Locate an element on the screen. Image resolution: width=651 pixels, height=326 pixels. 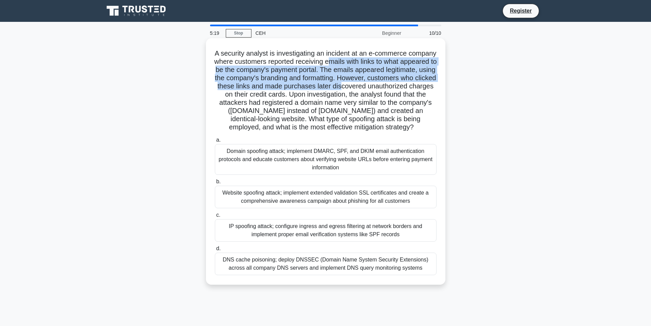
span: a. is located at coordinates (218, 140).